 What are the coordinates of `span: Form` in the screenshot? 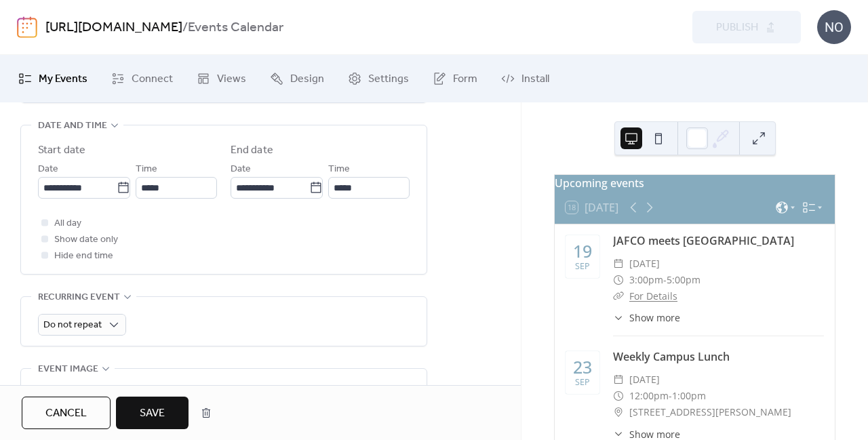 It's located at (465, 79).